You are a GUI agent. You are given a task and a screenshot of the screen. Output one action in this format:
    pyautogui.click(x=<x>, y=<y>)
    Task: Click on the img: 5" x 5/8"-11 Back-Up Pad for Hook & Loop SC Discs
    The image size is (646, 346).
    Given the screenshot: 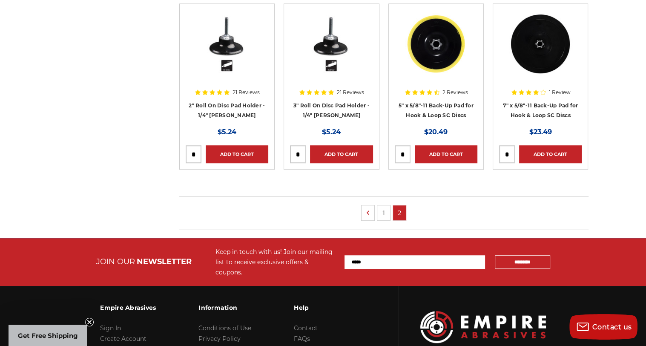 What is the action you would take?
    pyautogui.click(x=436, y=44)
    